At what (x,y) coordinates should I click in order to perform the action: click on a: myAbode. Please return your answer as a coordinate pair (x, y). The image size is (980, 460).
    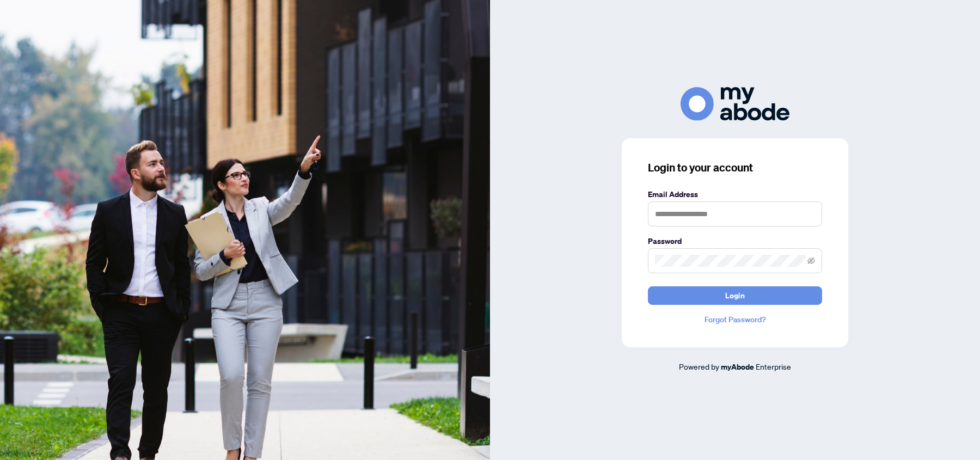
    Looking at the image, I should click on (737, 367).